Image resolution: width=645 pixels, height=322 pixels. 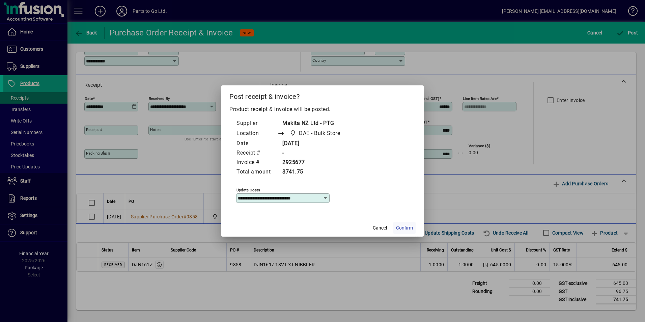 What do you see at coordinates (315, 123) in the screenshot?
I see `td: Makita NZ Ltd - PTG` at bounding box center [315, 123].